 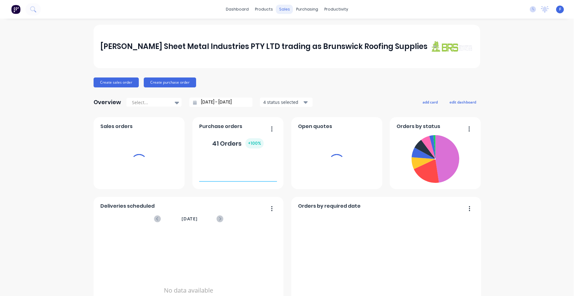 I want to click on div: products, so click(x=264, y=9).